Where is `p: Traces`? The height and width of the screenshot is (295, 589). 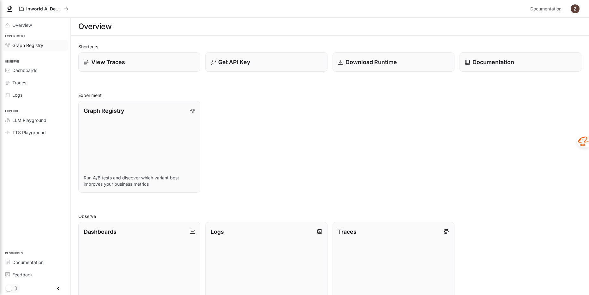 p: Traces is located at coordinates (347, 232).